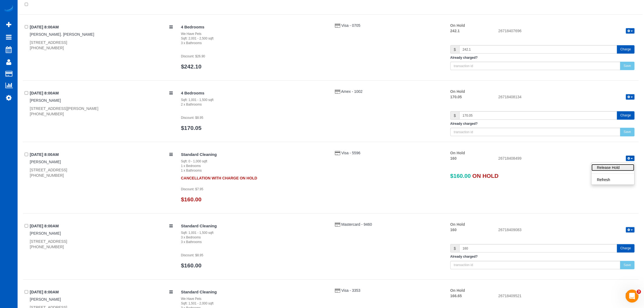 Image resolution: width=644 pixels, height=308 pixels. I want to click on strong: 242.1, so click(455, 31).